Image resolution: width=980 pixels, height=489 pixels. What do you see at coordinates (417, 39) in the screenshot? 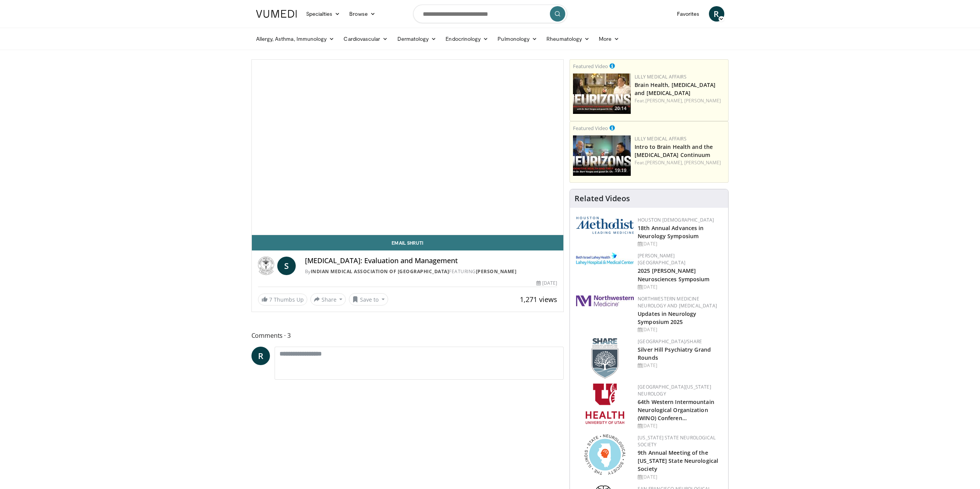
I see `a: Dermatology` at bounding box center [417, 39].